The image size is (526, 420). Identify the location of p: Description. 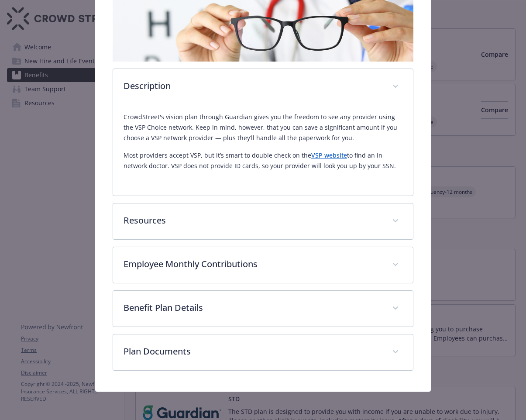
(252, 86).